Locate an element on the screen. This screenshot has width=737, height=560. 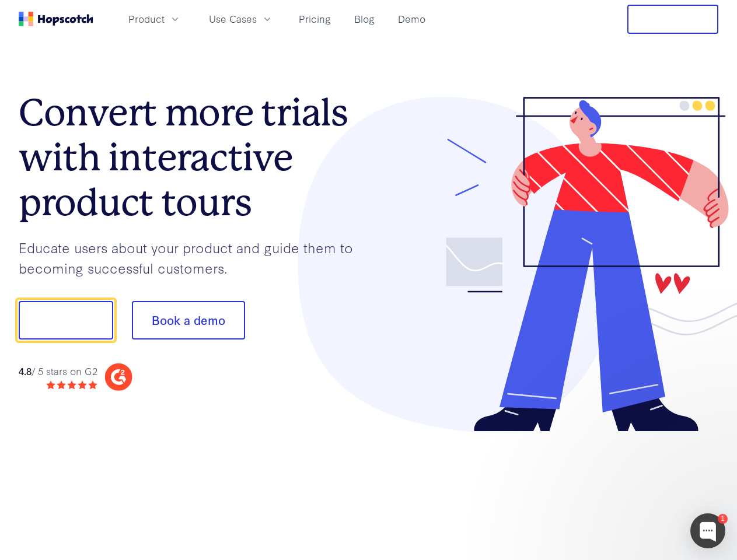
span: Use Cases is located at coordinates (233, 18).